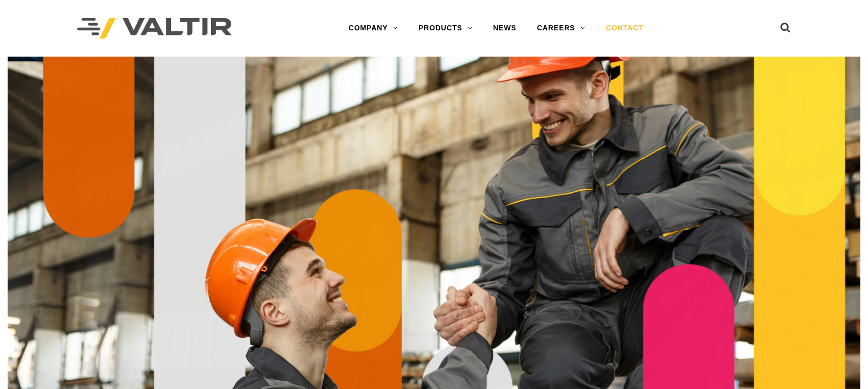 This screenshot has height=389, width=868. I want to click on a: PRODUCTS, so click(446, 29).